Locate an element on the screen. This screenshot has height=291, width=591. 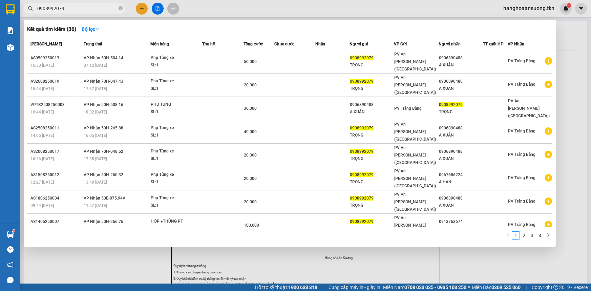
div: 0913763674 is located at coordinates (460, 221).